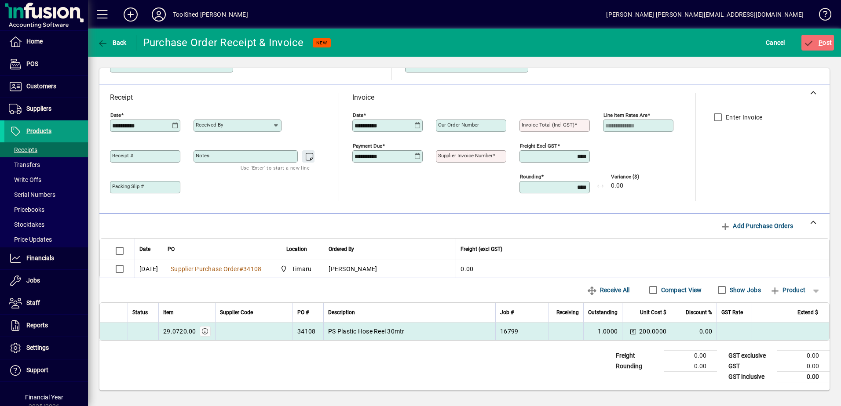 This screenshot has height=406, width=841. Describe the element at coordinates (39, 109) in the screenshot. I see `span: Suppliers` at that location.